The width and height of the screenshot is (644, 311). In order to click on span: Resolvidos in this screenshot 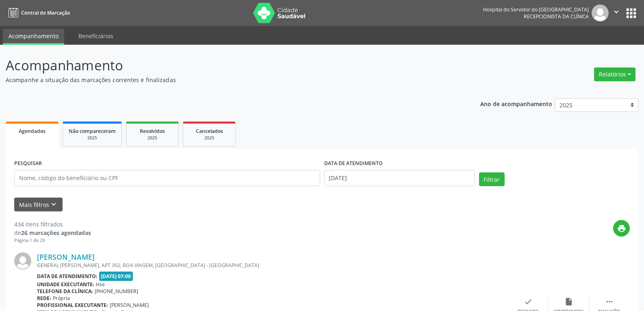, I will do `click(152, 131)`.